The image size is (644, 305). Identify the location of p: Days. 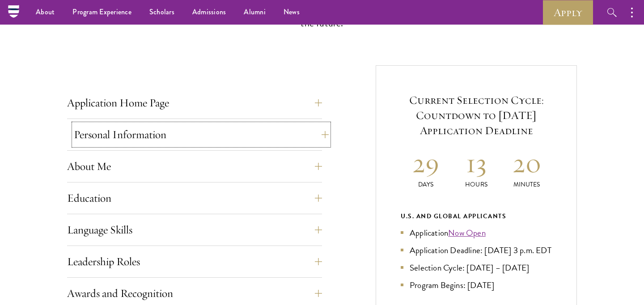
(426, 184).